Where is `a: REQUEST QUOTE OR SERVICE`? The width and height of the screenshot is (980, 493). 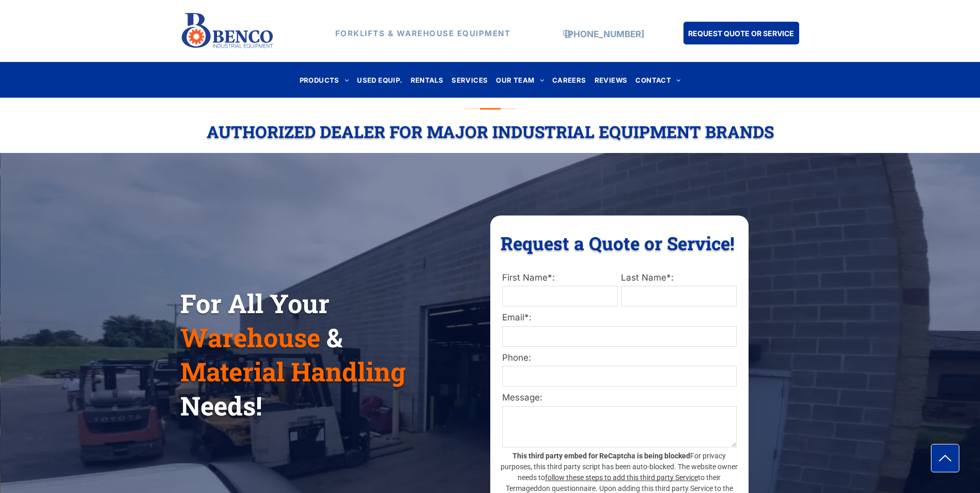
a: REQUEST QUOTE OR SERVICE is located at coordinates (742, 33).